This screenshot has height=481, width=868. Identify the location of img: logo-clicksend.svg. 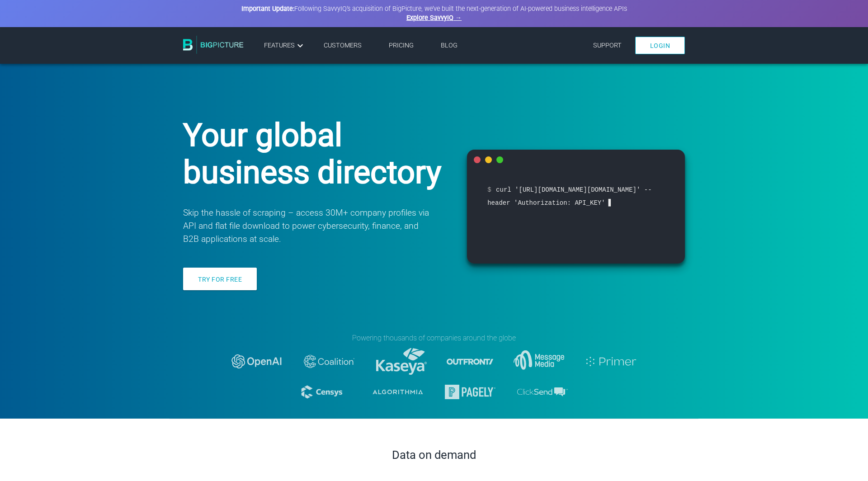
(542, 392).